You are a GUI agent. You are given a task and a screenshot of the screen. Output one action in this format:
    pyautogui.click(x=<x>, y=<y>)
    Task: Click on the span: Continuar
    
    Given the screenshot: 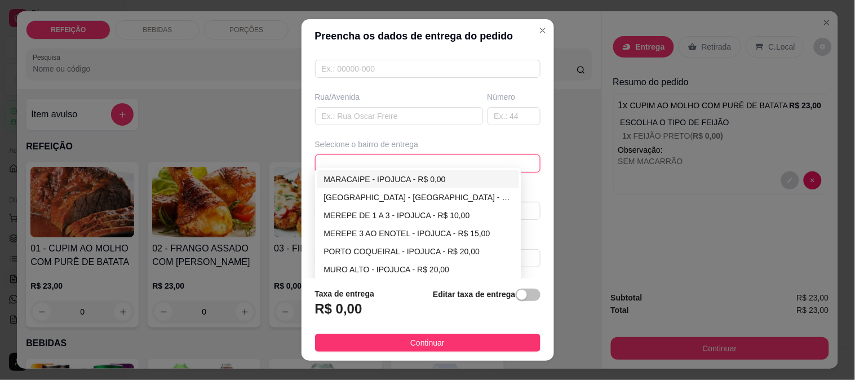 What is the action you would take?
    pyautogui.click(x=427, y=343)
    